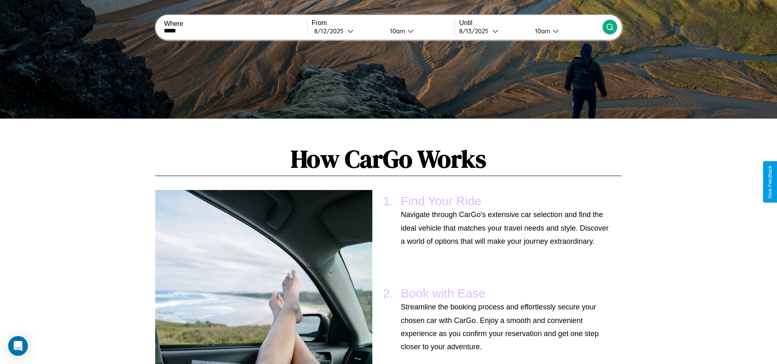 This screenshot has width=777, height=364. What do you see at coordinates (348, 31) in the screenshot?
I see `button: 8/12/2025` at bounding box center [348, 31].